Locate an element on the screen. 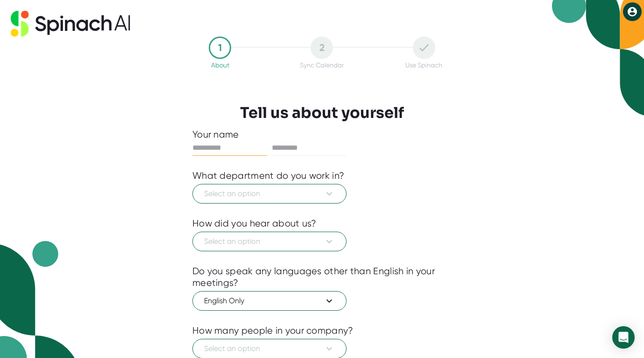 The width and height of the screenshot is (644, 358). div: Do you speak any languages other than English in your meetings? is located at coordinates (322, 277).